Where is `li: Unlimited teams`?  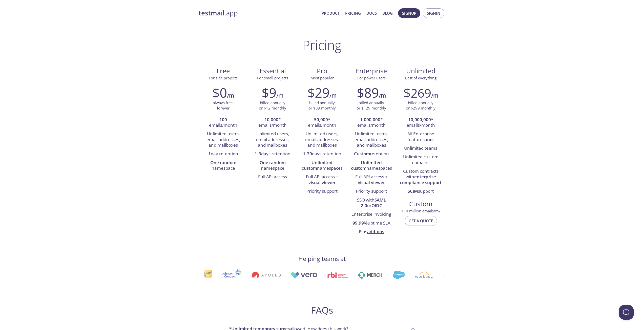
li: Unlimited teams is located at coordinates (420, 148).